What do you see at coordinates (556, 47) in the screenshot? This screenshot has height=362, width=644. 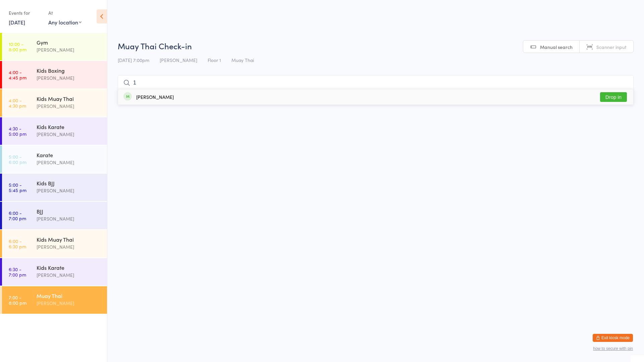 I see `span: Manual search` at bounding box center [556, 47].